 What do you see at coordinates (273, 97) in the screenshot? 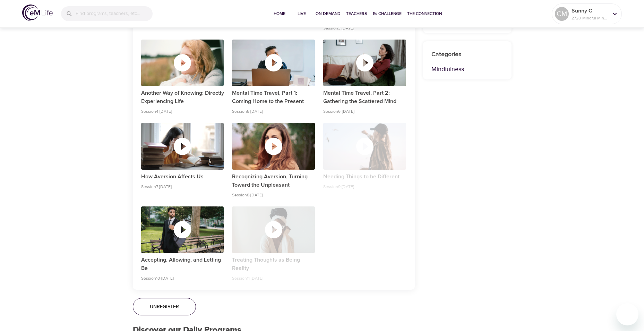
I see `p: Mental Time Travel, Part 1: Coming Home to the Present` at bounding box center [273, 97].